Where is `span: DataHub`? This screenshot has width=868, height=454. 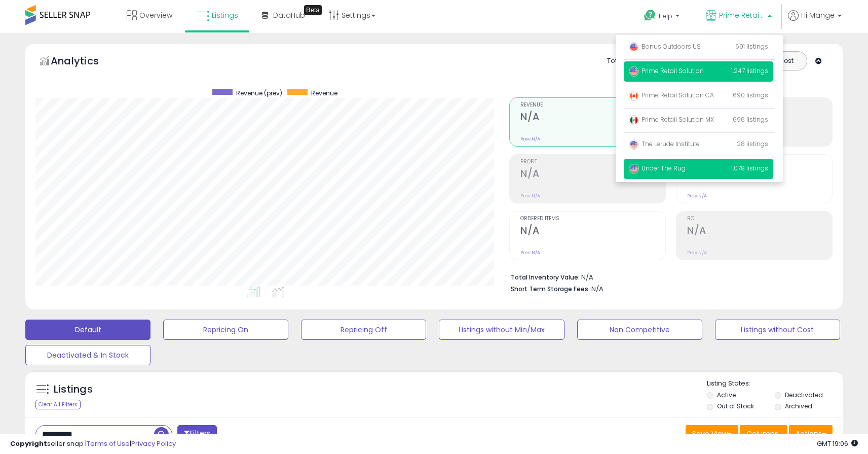 span: DataHub is located at coordinates (289, 15).